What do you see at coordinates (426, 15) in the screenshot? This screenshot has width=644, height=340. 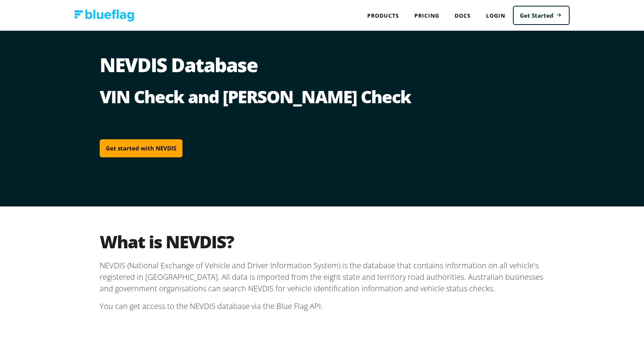 I see `a: Pricing` at bounding box center [426, 15].